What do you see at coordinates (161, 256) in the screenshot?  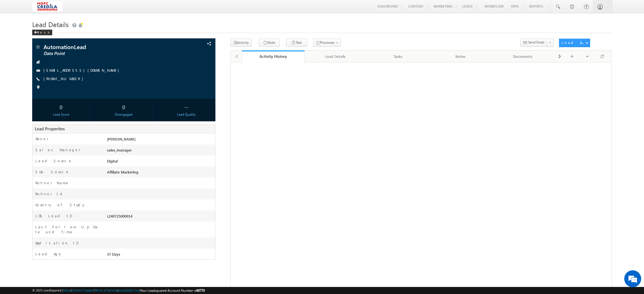 I see `div: 37 Days` at bounding box center [161, 256].